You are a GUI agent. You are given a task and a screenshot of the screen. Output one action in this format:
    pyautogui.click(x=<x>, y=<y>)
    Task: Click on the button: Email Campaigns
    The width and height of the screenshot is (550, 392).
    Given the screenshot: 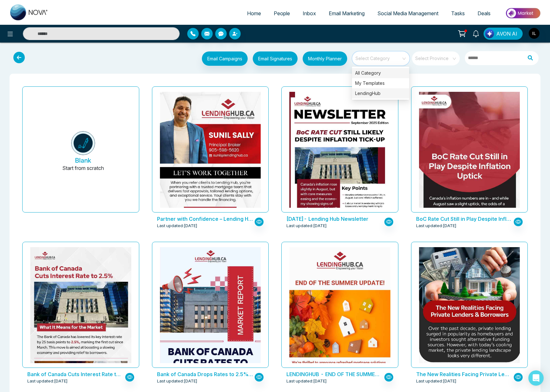 What is the action you would take?
    pyautogui.click(x=225, y=59)
    